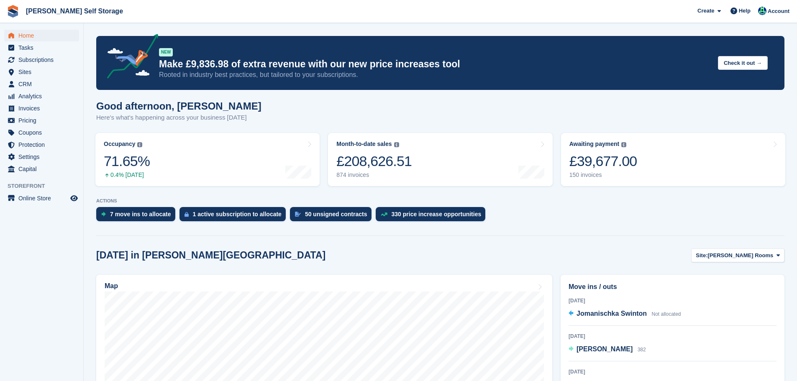 Image resolution: width=797 pixels, height=381 pixels. What do you see at coordinates (44, 84) in the screenshot?
I see `span: CRM` at bounding box center [44, 84].